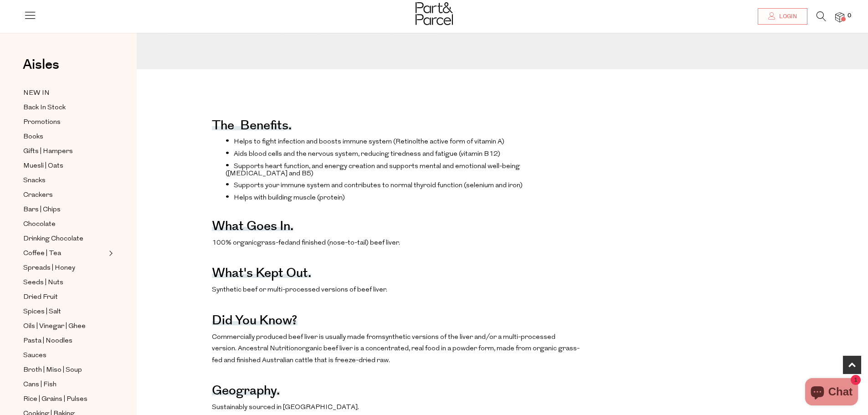 The width and height of the screenshot is (868, 415). What do you see at coordinates (37, 94) in the screenshot?
I see `span: NEW IN` at bounding box center [37, 94].